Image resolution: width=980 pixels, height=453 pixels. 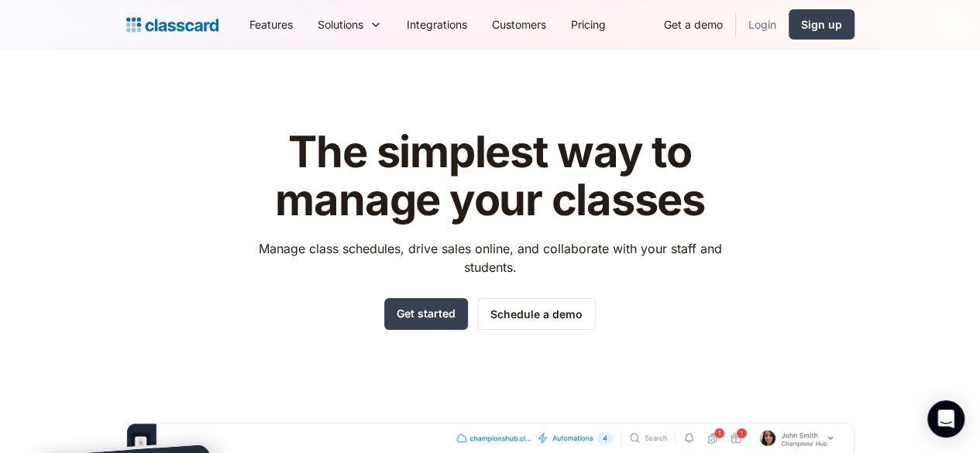 I want to click on a: Features, so click(x=271, y=24).